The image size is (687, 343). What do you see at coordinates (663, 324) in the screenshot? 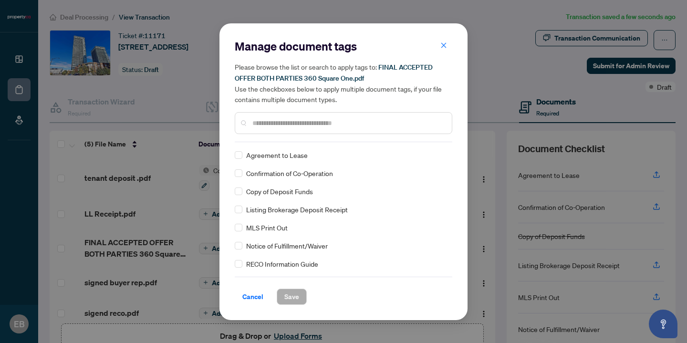
I see `button: Open asap` at bounding box center [663, 324].